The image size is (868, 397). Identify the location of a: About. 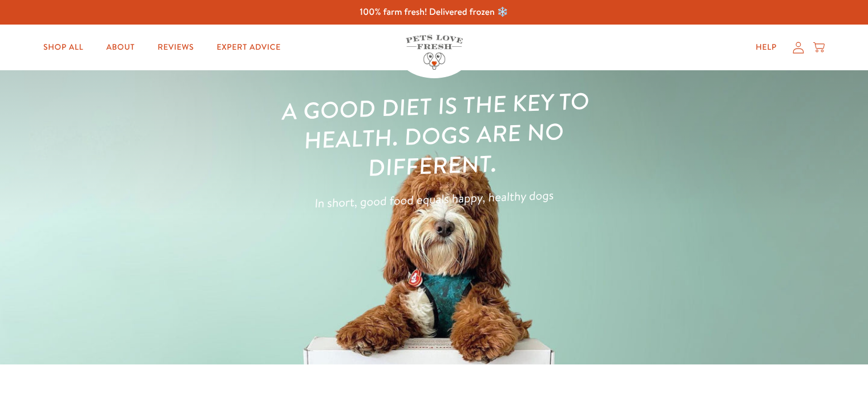
(120, 47).